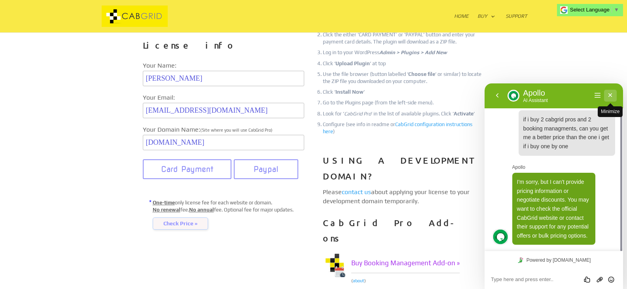 Image resolution: width=627 pixels, height=289 pixels. Describe the element at coordinates (125, 28) in the screenshot. I see `span: Minimize` at that location.